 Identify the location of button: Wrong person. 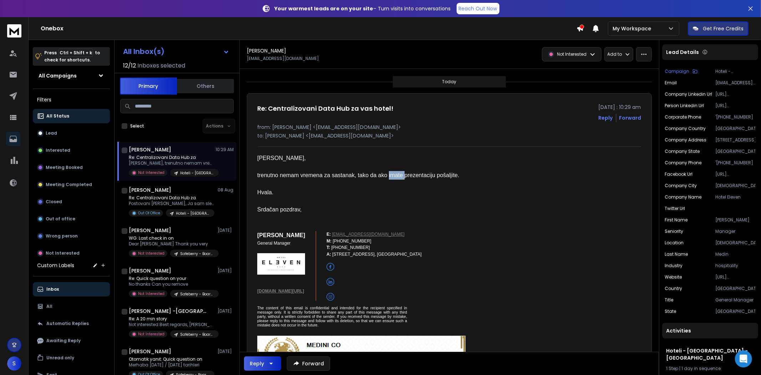
(71, 236).